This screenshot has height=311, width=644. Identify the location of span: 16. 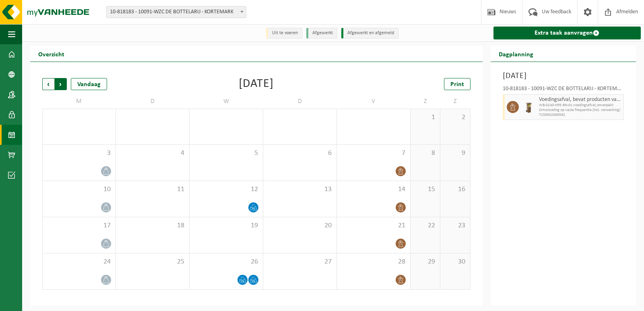
(455, 189).